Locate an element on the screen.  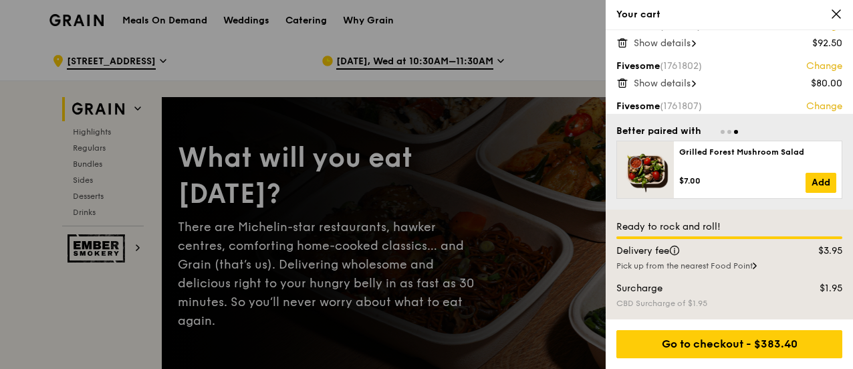
div: $7.00 is located at coordinates (742, 181).